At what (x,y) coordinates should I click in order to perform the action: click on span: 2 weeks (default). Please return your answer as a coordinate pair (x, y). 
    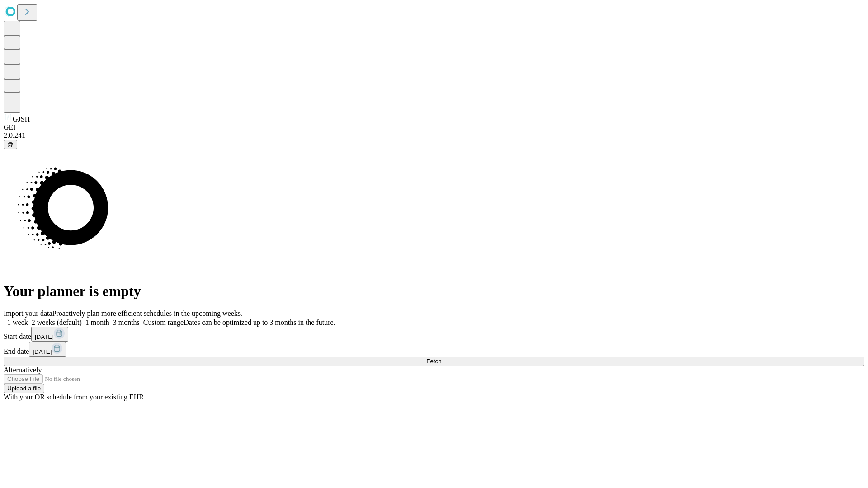
    Looking at the image, I should click on (56, 322).